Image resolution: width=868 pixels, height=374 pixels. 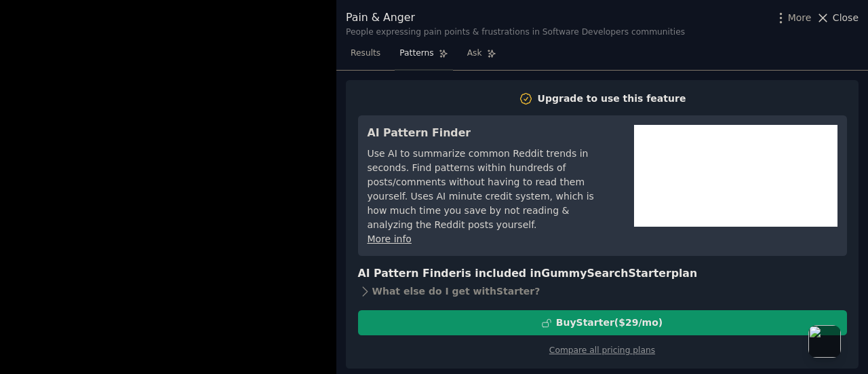 I want to click on button: BuyStarter($29/mo), so click(x=602, y=322).